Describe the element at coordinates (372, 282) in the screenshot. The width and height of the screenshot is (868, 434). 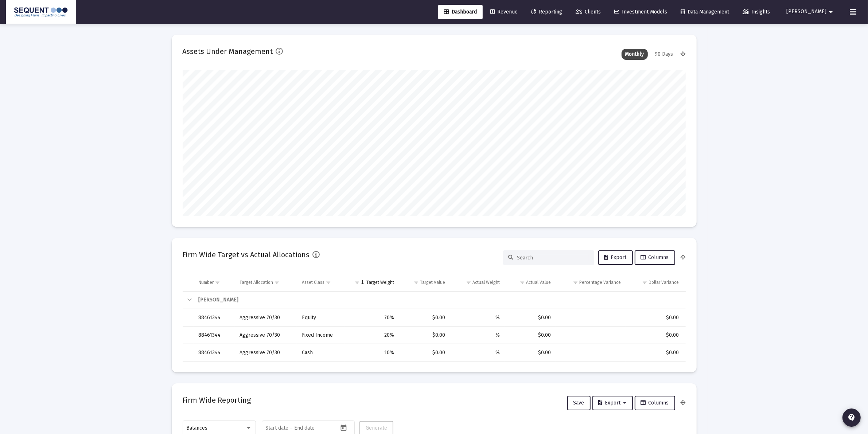
I see `td: Column Target Weight` at that location.